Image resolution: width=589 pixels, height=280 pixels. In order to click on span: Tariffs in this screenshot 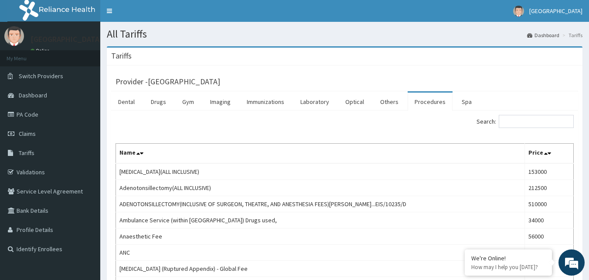, I will do `click(27, 153)`.